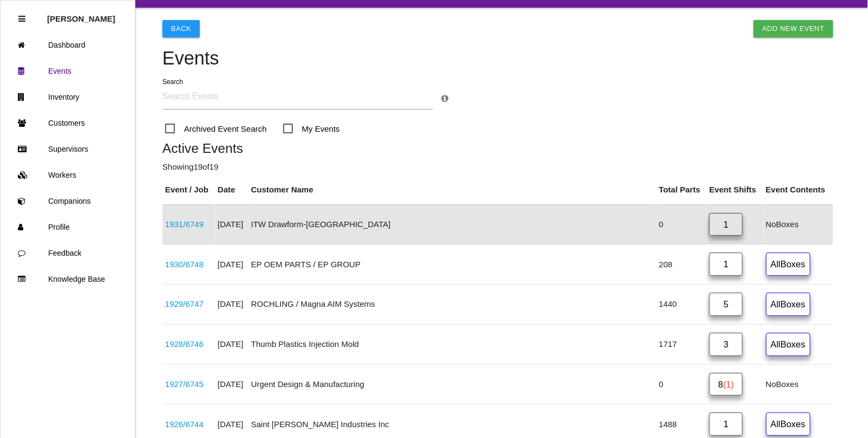 This screenshot has height=438, width=868. Describe the element at coordinates (311, 129) in the screenshot. I see `span: My Events` at that location.